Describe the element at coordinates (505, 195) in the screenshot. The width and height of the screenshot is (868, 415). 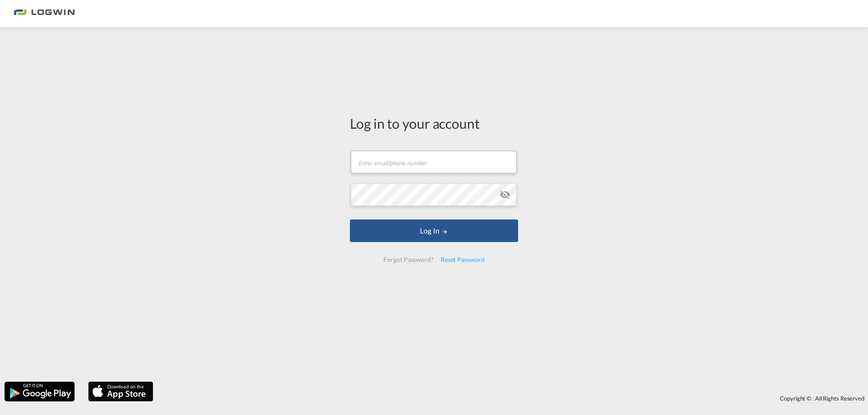
I see `md-icon: icon-eye-off` at that location.